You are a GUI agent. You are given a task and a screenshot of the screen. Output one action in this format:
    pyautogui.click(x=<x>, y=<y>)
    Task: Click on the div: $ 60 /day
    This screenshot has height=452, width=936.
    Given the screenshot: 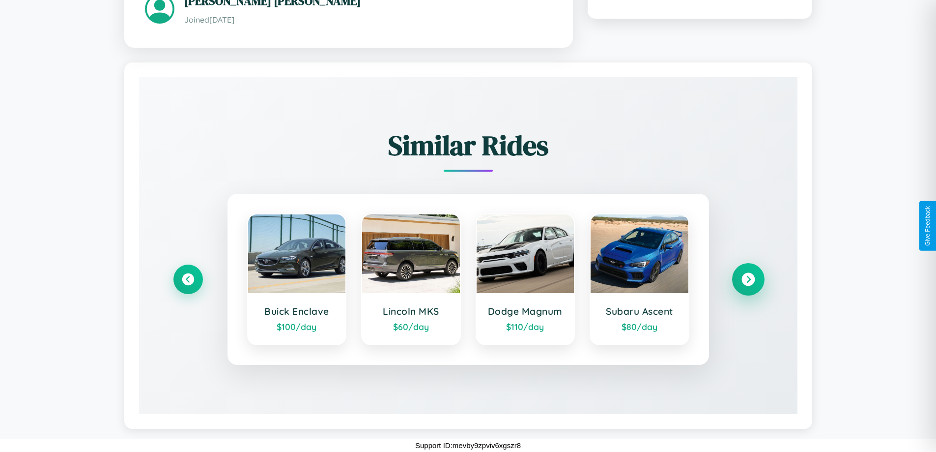 What is the action you would take?
    pyautogui.click(x=411, y=326)
    